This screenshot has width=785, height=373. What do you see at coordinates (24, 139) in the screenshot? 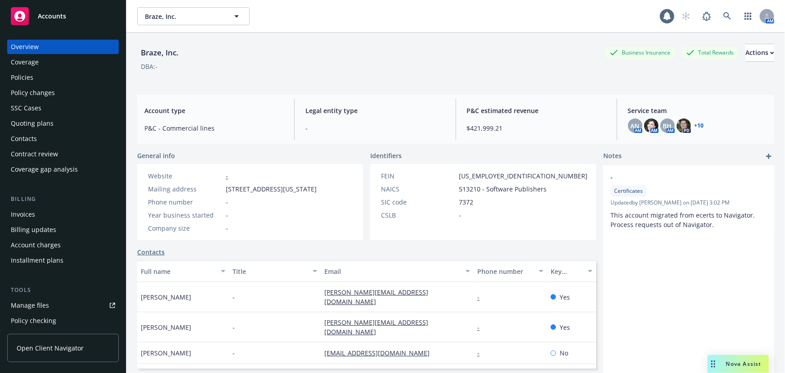
I see `div: Contacts` at bounding box center [24, 139].